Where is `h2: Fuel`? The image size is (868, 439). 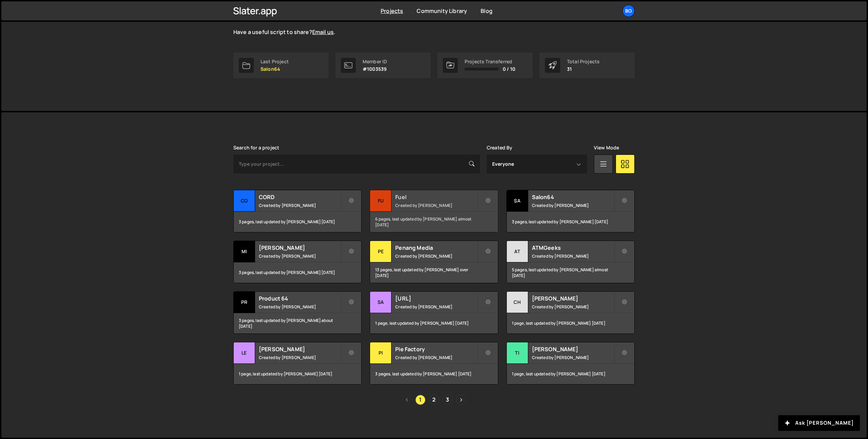
h2: Fuel is located at coordinates (436, 197).